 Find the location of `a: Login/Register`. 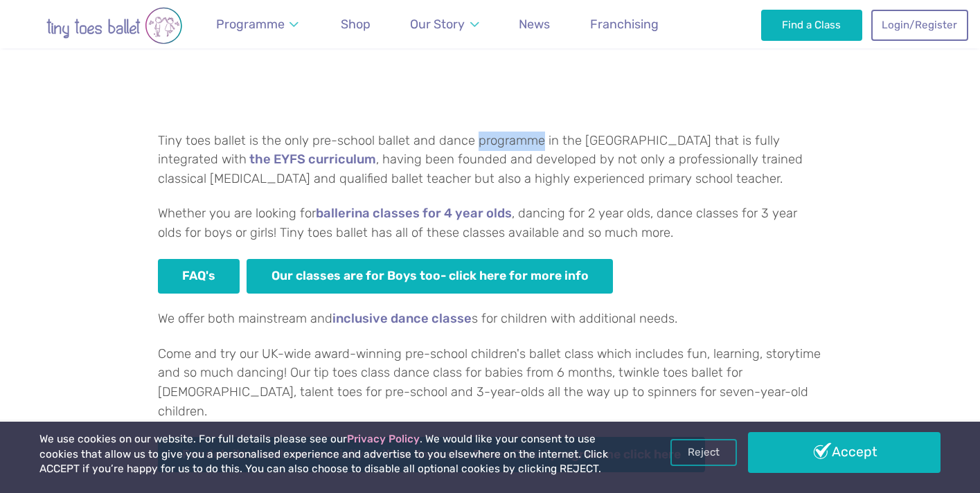

a: Login/Register is located at coordinates (919, 25).